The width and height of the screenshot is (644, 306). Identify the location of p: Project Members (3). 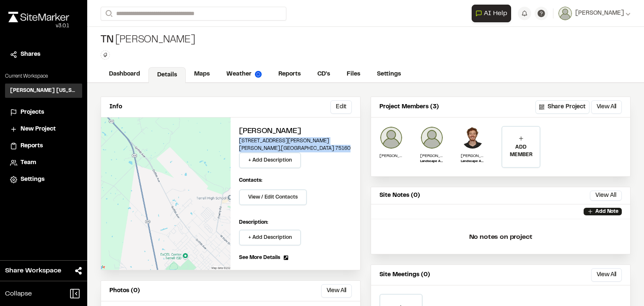
(409, 107).